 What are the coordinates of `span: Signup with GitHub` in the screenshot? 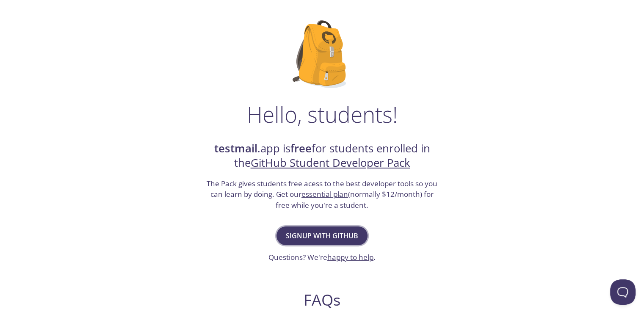 It's located at (322, 236).